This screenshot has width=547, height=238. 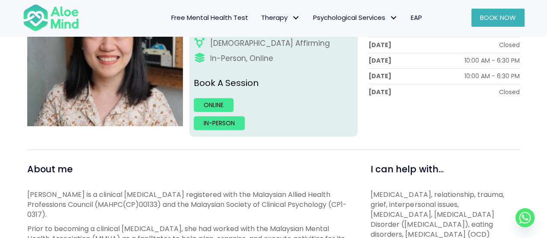 What do you see at coordinates (273, 83) in the screenshot?
I see `p: Book A Session` at bounding box center [273, 83].